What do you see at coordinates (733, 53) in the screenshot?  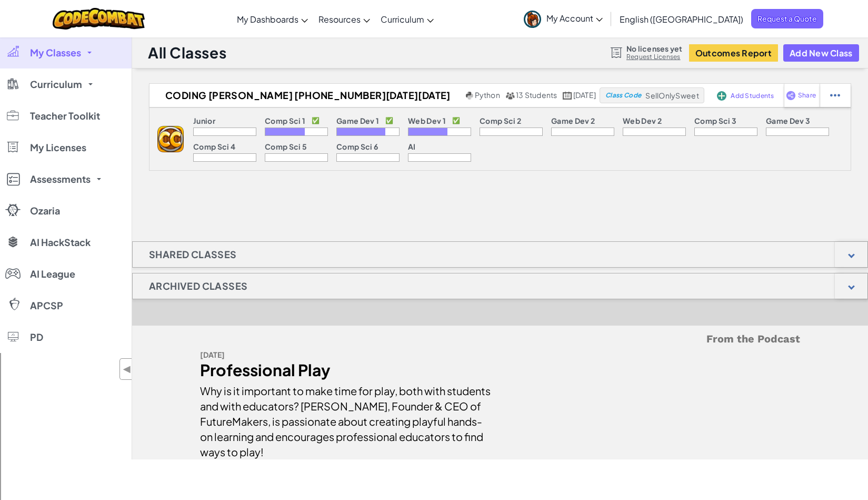 I see `button: Outcomes Report` at bounding box center [733, 53].